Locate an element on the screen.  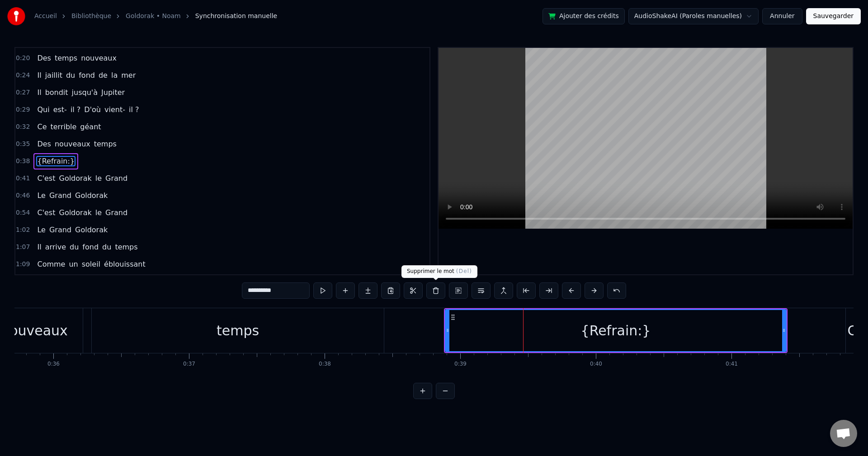
span: 1:09 is located at coordinates (23, 264).